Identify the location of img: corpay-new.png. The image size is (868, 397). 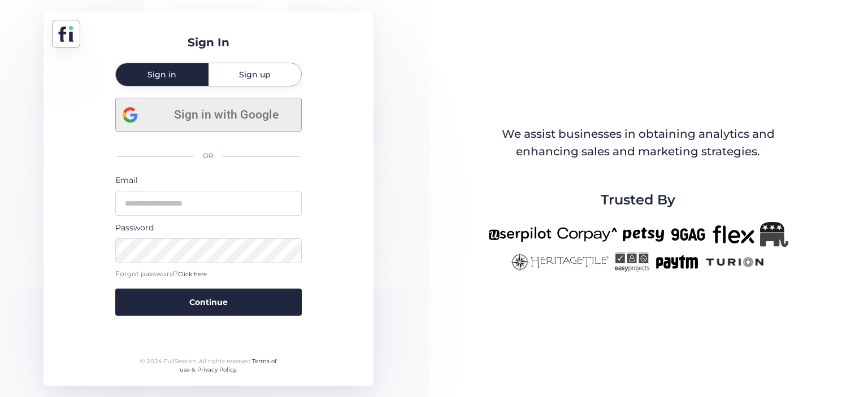
(587, 235).